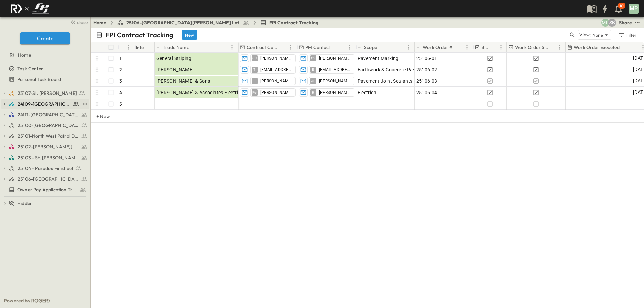  I want to click on a: 24109-St. Teresa of Calcutta Parish Hall, so click(44, 104).